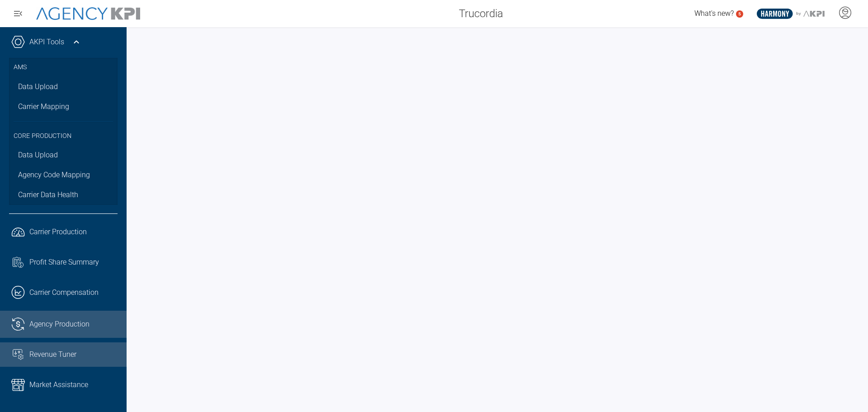 The width and height of the screenshot is (868, 412). I want to click on span: Profit Share Summary, so click(64, 262).